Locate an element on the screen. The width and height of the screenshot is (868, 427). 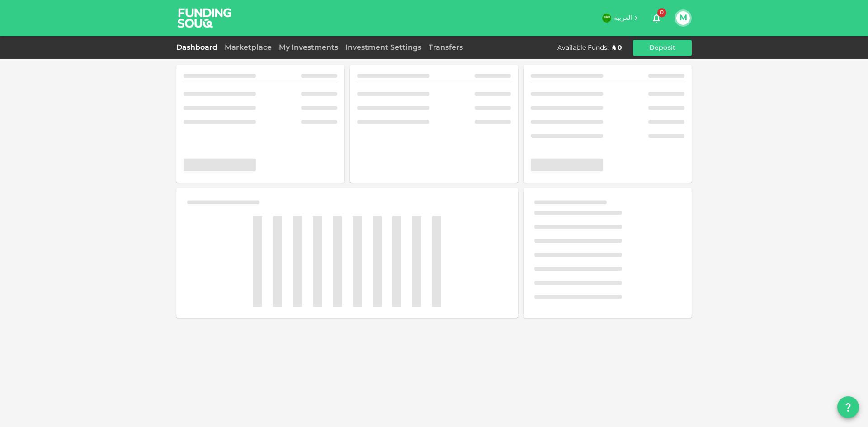
a: Dashboard is located at coordinates (198, 48).